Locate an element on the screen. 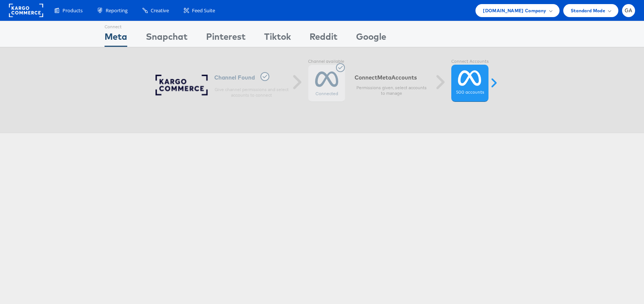  span: meta is located at coordinates (384, 77).